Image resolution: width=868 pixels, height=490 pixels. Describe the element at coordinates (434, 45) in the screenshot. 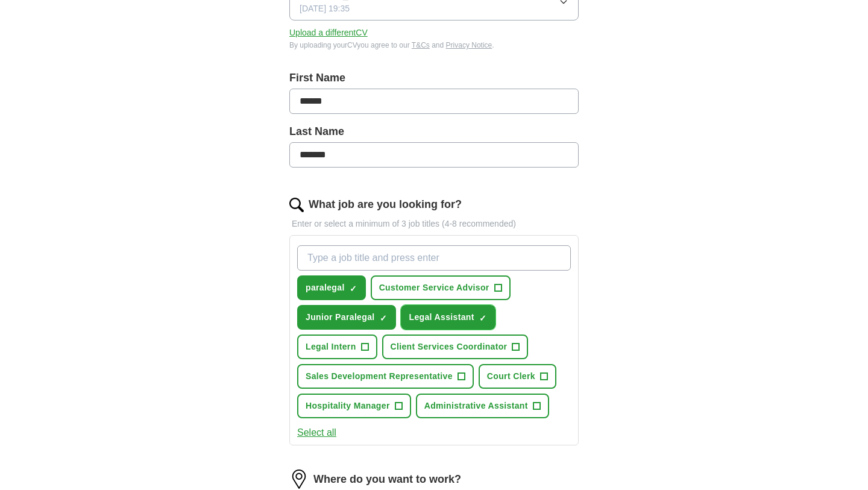

I see `div: By uploading your CV you agree to our and .` at that location.